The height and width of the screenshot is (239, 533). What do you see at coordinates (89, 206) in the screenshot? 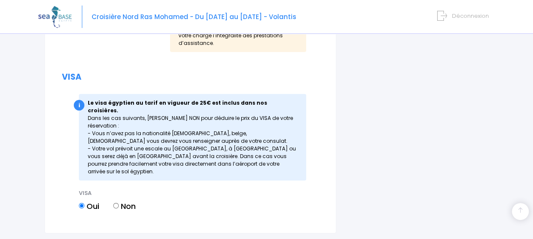
I see `label: Oui` at bounding box center [89, 206].